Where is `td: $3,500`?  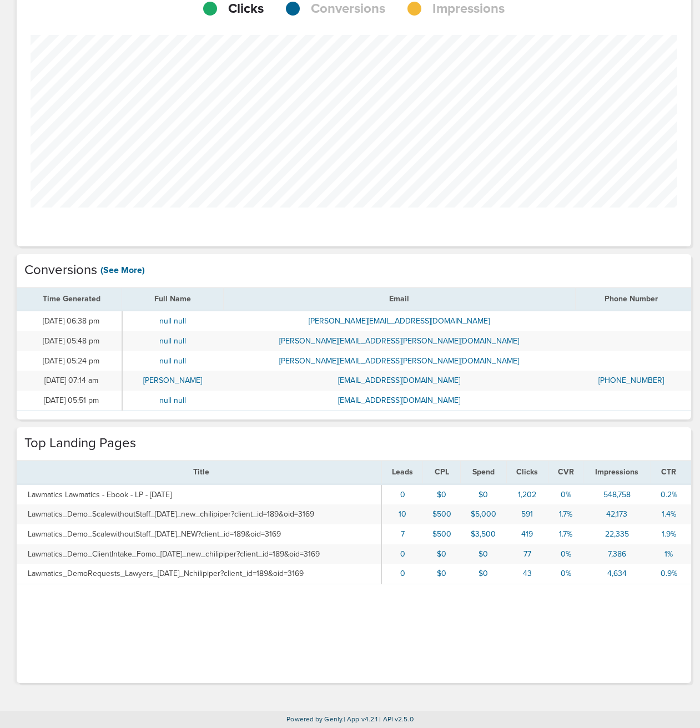 td: $3,500 is located at coordinates (484, 535).